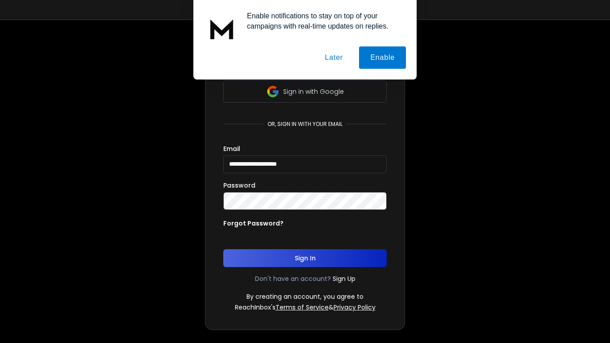 This screenshot has height=343, width=610. I want to click on button: Sign in with Google, so click(305, 92).